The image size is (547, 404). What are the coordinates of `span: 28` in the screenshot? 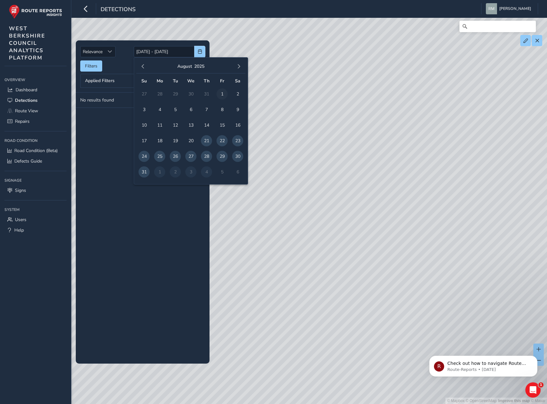 It's located at (206, 156).